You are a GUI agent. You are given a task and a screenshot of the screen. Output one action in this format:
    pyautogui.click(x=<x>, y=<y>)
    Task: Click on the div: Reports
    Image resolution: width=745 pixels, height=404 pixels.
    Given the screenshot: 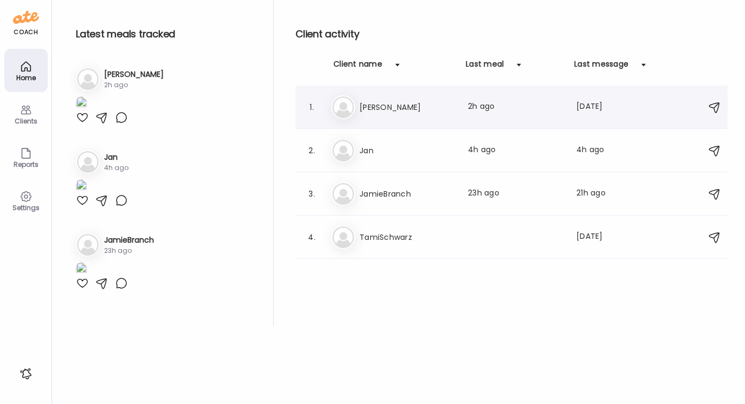 What is the action you would take?
    pyautogui.click(x=26, y=164)
    